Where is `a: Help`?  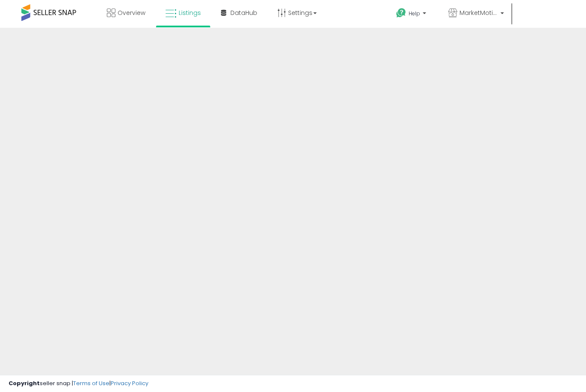
a: Help is located at coordinates (412, 15).